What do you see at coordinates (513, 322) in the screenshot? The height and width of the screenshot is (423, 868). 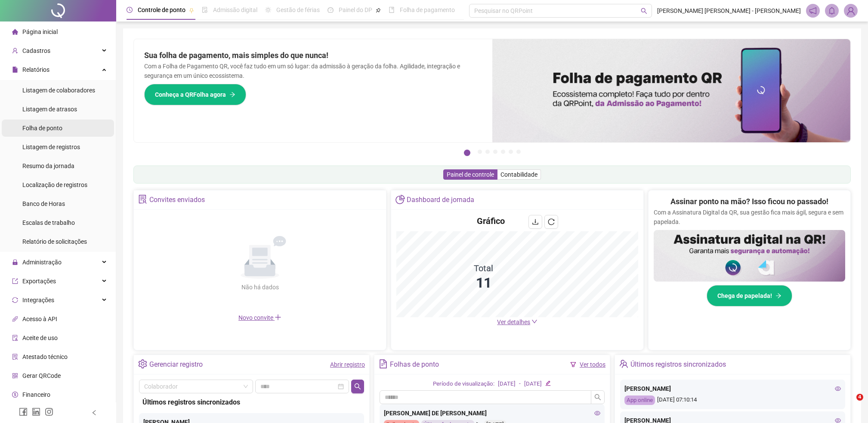 I see `span: Ver detalhes` at bounding box center [513, 322].